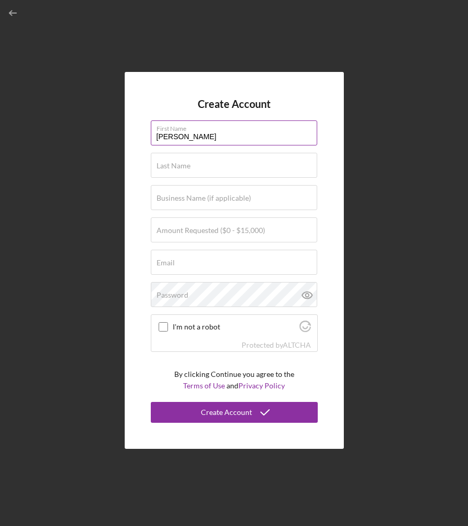 This screenshot has height=526, width=468. Describe the element at coordinates (172, 295) in the screenshot. I see `label: Password` at that location.